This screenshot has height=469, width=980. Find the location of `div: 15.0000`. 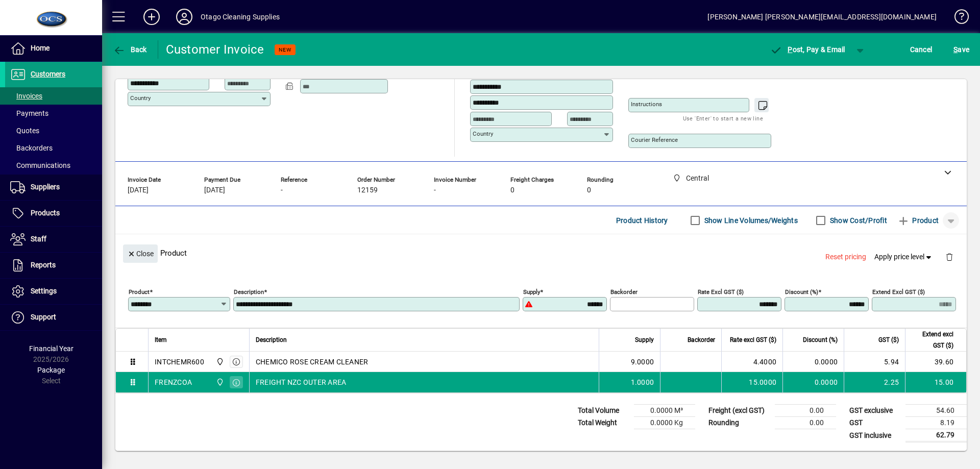

div: 15.0000 is located at coordinates (751, 382).